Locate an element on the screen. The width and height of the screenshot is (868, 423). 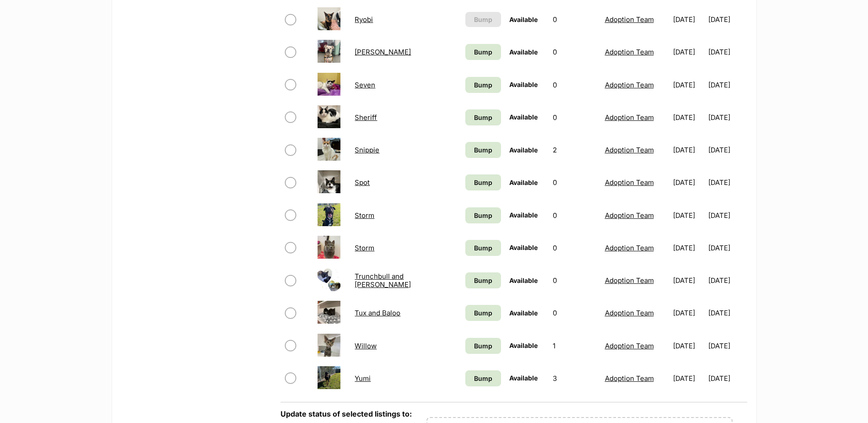
td: 1 is located at coordinates (574, 345).